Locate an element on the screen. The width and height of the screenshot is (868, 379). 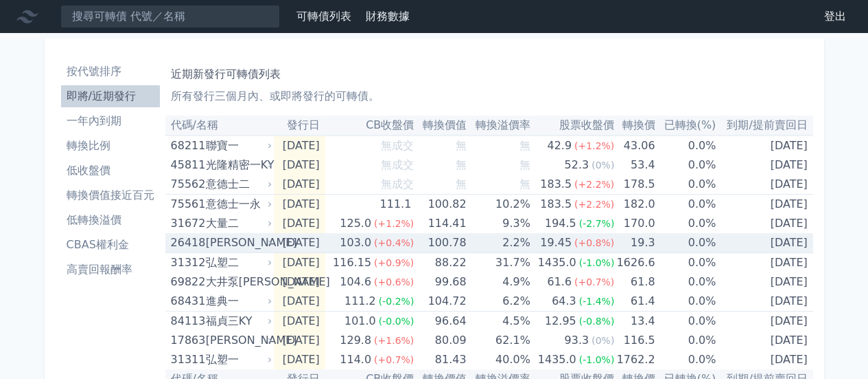
td: 1626.6 is located at coordinates (635, 262).